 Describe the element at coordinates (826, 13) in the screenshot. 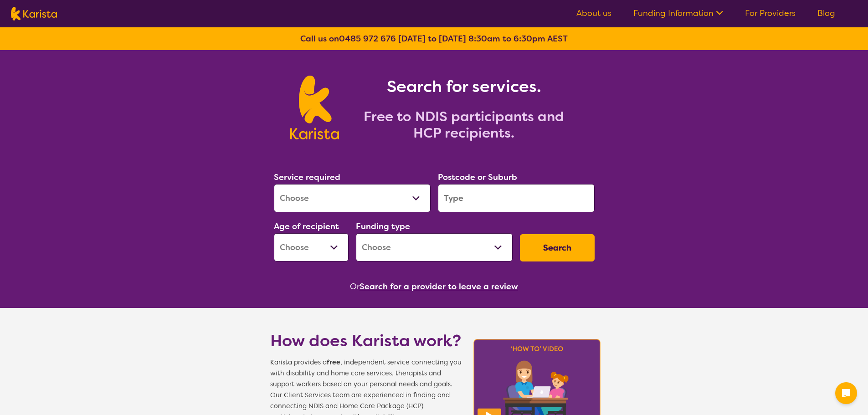

I see `a: Blog` at that location.